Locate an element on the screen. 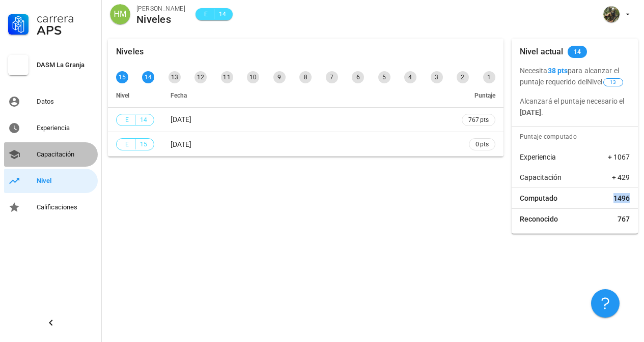 Image resolution: width=644 pixels, height=342 pixels. span: Fecha is located at coordinates (179, 96).